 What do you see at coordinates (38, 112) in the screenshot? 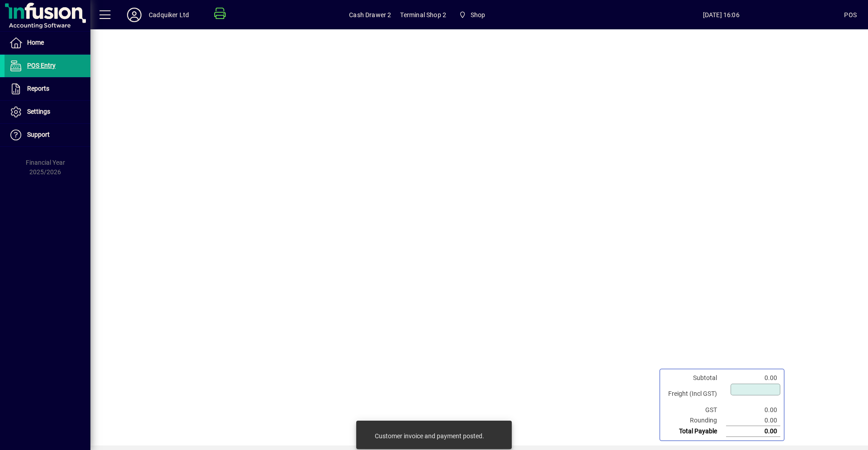
I see `span: Settings` at bounding box center [38, 112].